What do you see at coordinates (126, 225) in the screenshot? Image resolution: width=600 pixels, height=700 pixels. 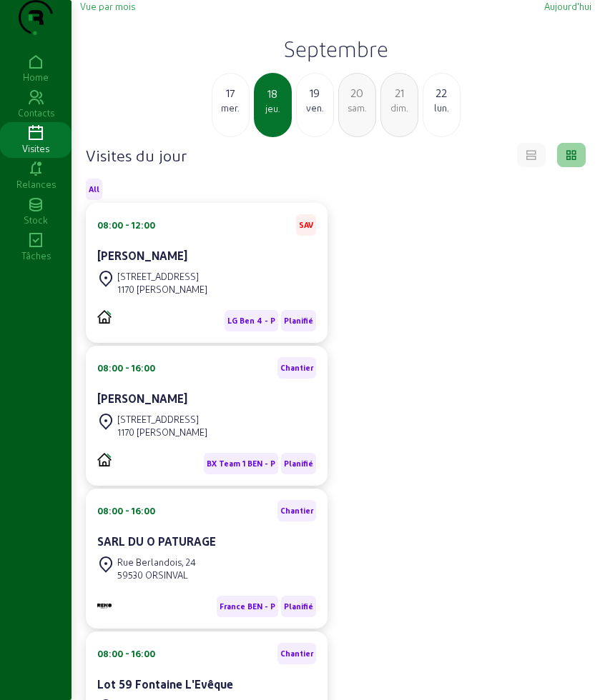 I see `div: 08:00 - 12:00` at bounding box center [126, 225].